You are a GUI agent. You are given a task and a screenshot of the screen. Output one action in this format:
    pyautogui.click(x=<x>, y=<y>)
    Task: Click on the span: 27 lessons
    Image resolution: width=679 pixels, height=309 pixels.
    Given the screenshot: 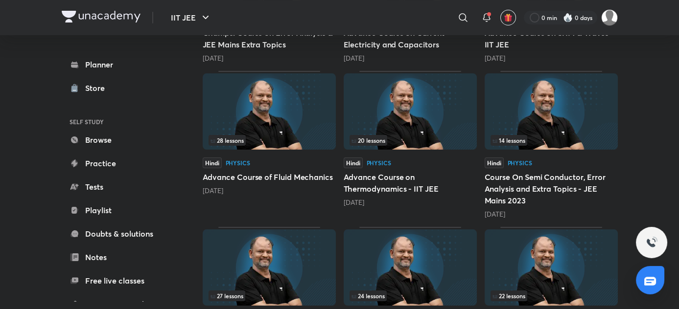 What is the action you would take?
    pyautogui.click(x=227, y=296)
    